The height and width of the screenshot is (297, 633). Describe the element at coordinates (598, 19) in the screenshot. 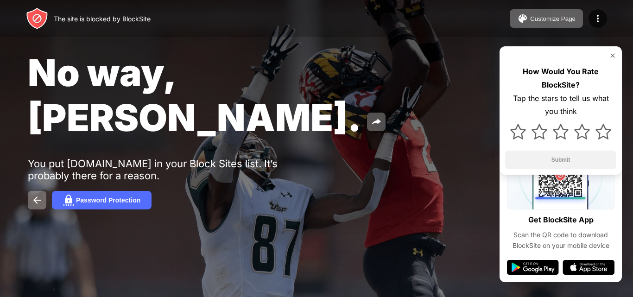

I see `img: menu-icon.svg` at that location.